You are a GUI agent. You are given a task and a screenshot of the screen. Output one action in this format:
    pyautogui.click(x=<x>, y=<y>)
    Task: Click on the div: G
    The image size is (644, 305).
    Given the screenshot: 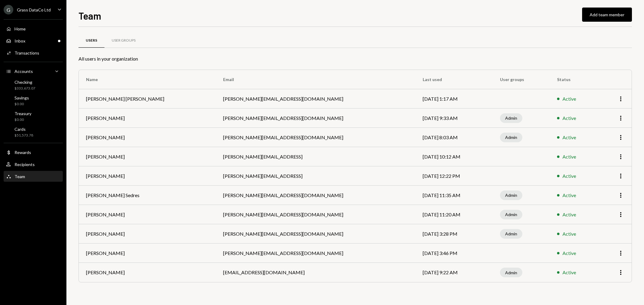 What is the action you would take?
    pyautogui.click(x=8, y=10)
    